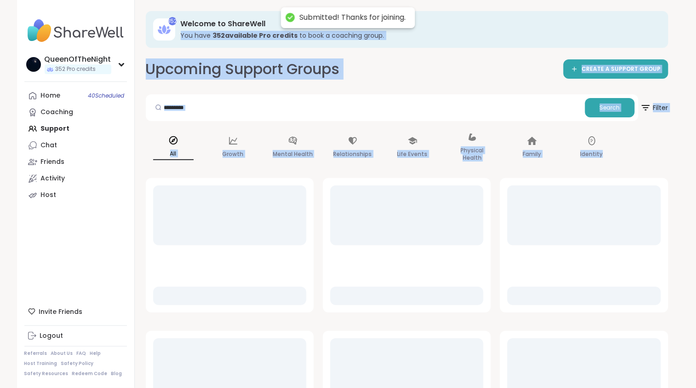 This screenshot has height=388, width=696. Describe the element at coordinates (77, 364) in the screenshot. I see `a: Safety Policy` at that location.